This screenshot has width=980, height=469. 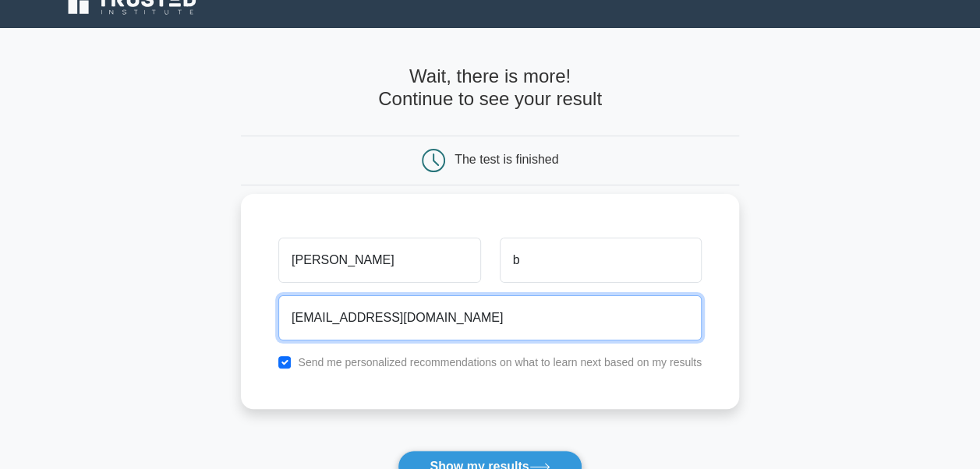 What do you see at coordinates (500, 363) in the screenshot?
I see `label: Send me personalized recommendations on what to learn next based on my results` at bounding box center [500, 363].